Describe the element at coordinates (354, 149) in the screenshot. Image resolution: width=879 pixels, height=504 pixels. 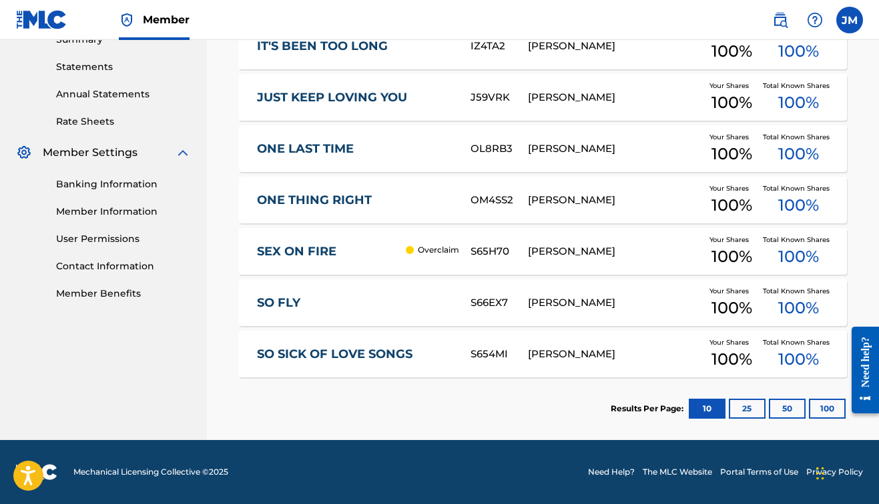
I see `a: ONE LAST TIME` at that location.